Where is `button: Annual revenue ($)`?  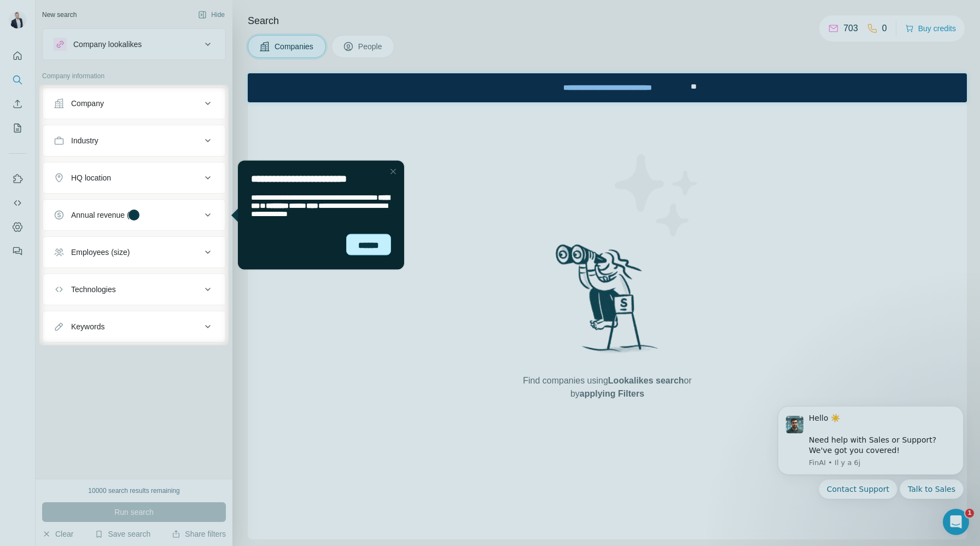 button: Annual revenue ($) is located at coordinates (134, 215).